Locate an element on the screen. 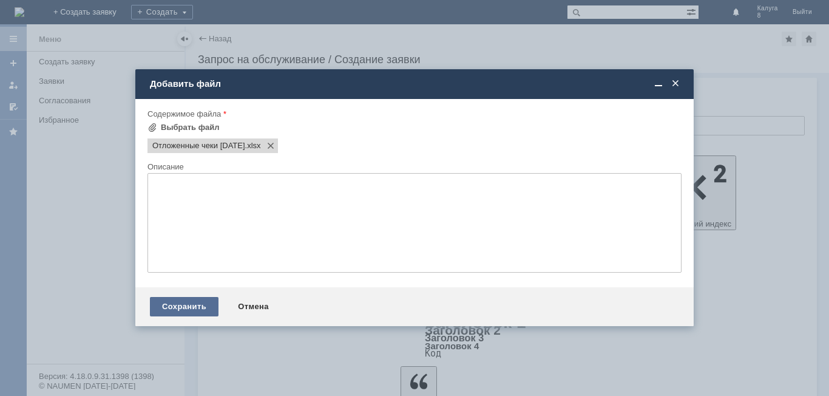 This screenshot has width=829, height=396. div: Выбрать файл is located at coordinates (190, 127).